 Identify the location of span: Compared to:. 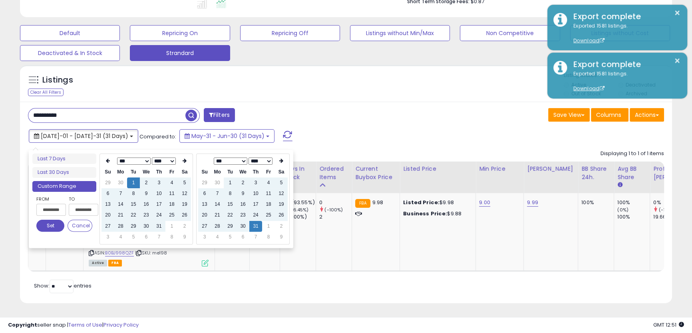
(158, 137).